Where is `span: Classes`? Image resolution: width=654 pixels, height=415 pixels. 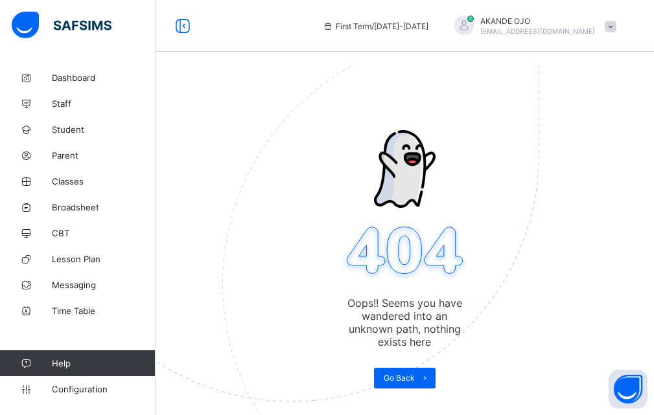 span: Classes is located at coordinates (104, 181).